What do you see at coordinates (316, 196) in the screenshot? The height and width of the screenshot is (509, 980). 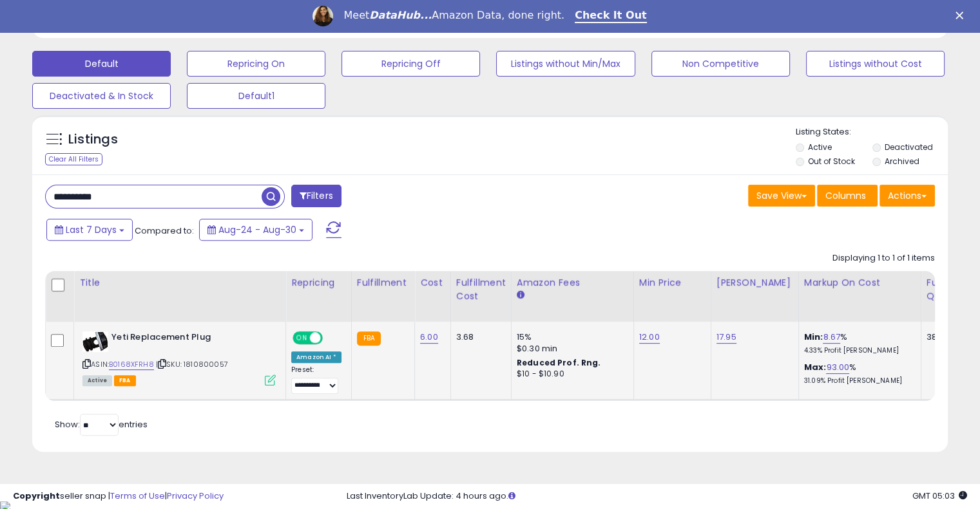 I see `button: Filters` at bounding box center [316, 196].